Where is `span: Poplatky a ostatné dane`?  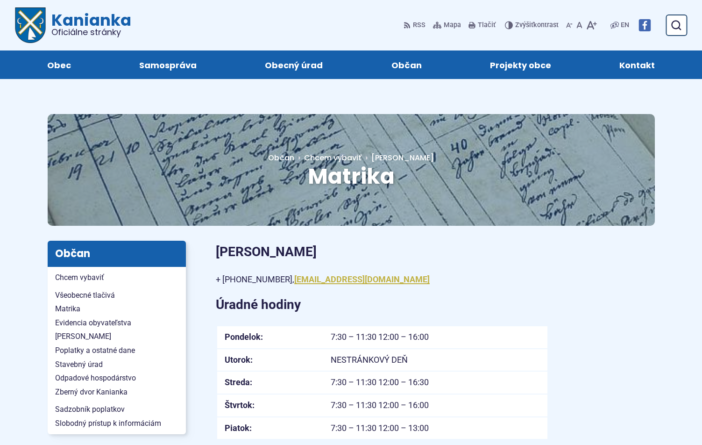 span: Poplatky a ostatné dane is located at coordinates (117, 350).